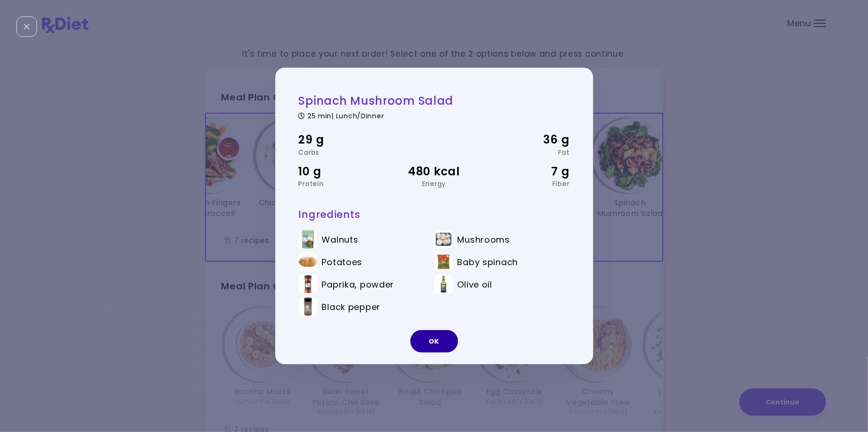 The image size is (868, 432). What do you see at coordinates (352, 307) in the screenshot?
I see `span: Black pepper` at bounding box center [352, 307].